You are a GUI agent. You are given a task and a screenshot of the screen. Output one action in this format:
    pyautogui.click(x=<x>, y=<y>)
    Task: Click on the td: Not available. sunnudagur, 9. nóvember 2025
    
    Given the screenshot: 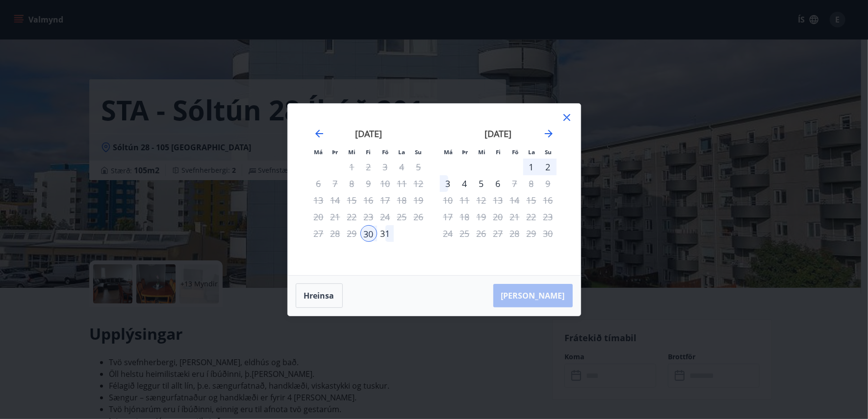 What is the action you would take?
    pyautogui.click(x=548, y=183)
    